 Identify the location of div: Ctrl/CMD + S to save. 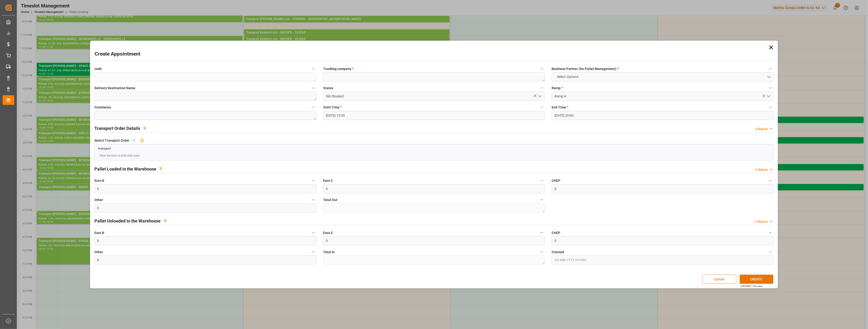
(751, 286).